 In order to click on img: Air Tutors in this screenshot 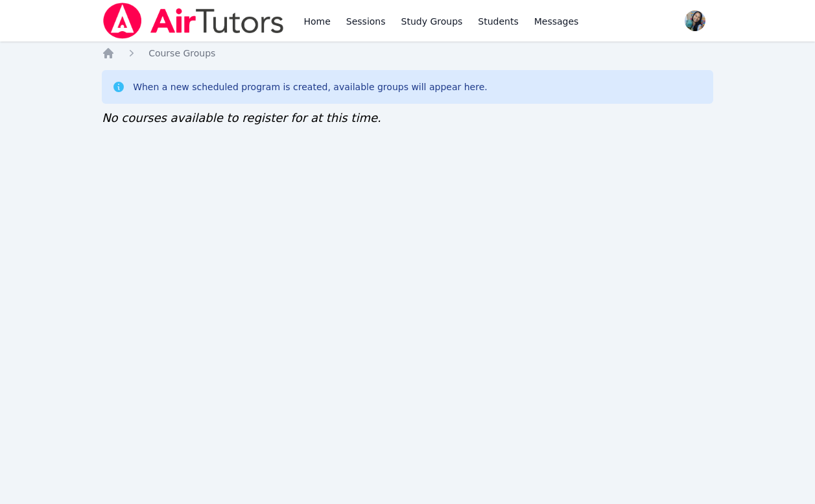, I will do `click(193, 21)`.